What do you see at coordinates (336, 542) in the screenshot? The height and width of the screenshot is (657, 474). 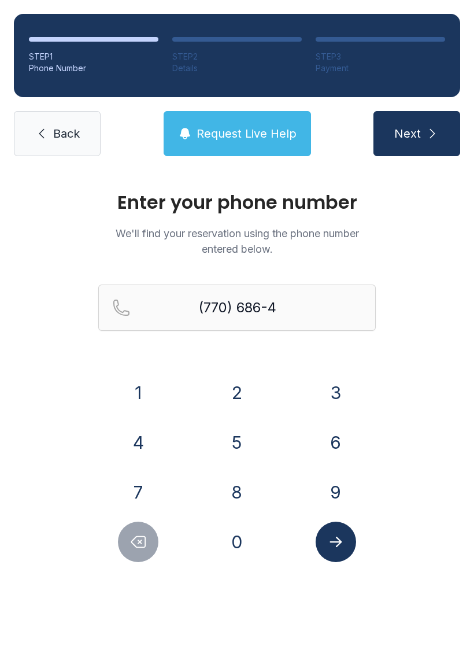 I see `button: Submit lookup form` at bounding box center [336, 542].